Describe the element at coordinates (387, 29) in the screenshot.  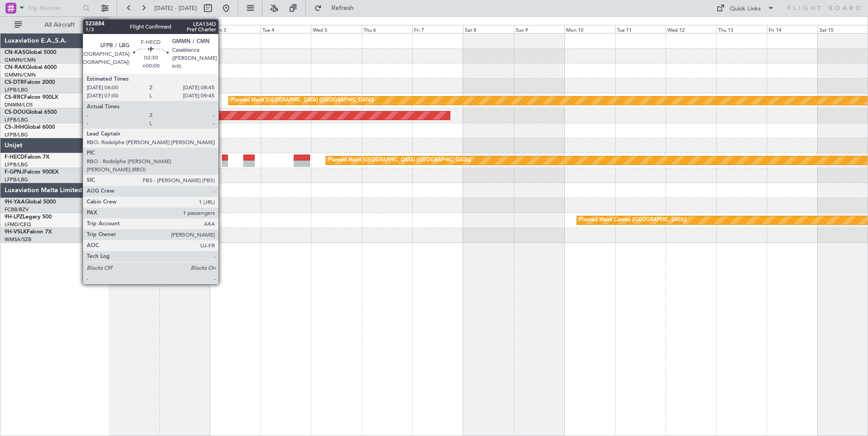
I see `div: Thu 6` at that location.